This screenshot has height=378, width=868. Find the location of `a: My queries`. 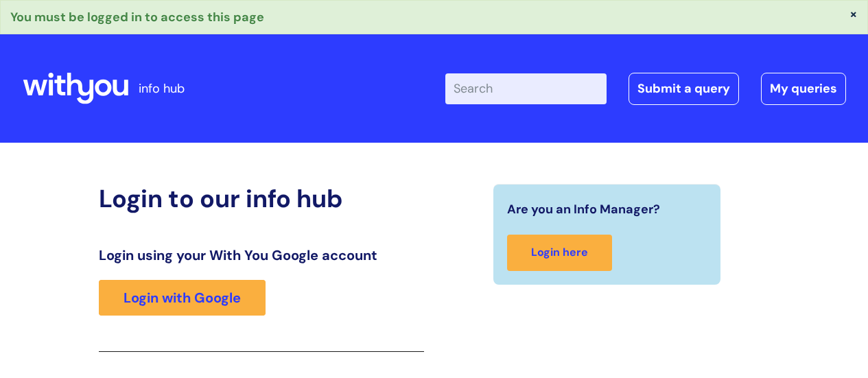

a: My queries is located at coordinates (803, 88).